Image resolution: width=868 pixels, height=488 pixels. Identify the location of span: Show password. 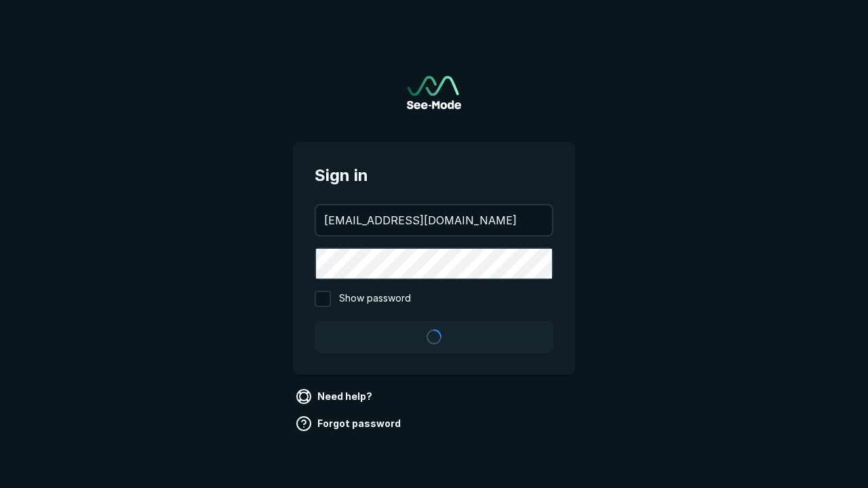
(375, 299).